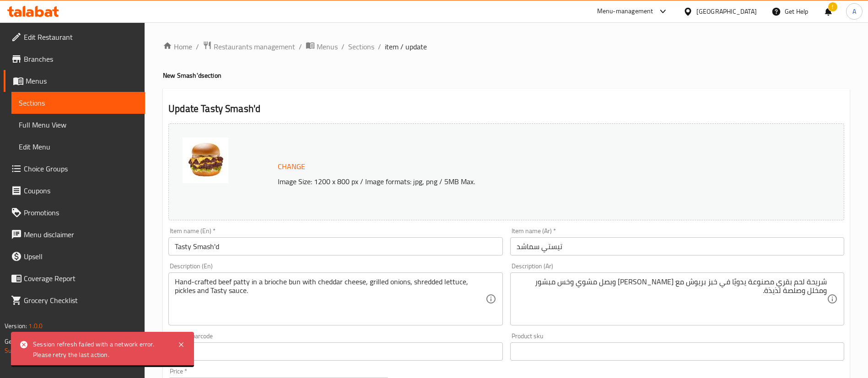 The image size is (868, 378). I want to click on span: Version:, so click(15, 326).